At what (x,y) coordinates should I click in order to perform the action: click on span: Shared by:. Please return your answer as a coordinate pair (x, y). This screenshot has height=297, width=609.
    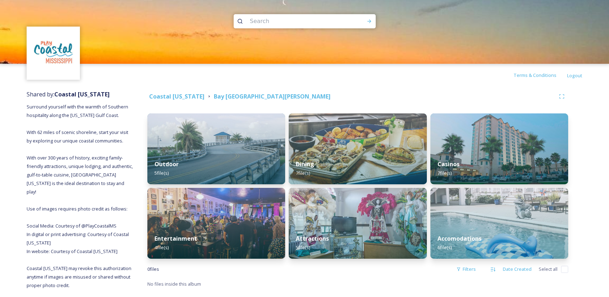
    Looking at the image, I should click on (68, 94).